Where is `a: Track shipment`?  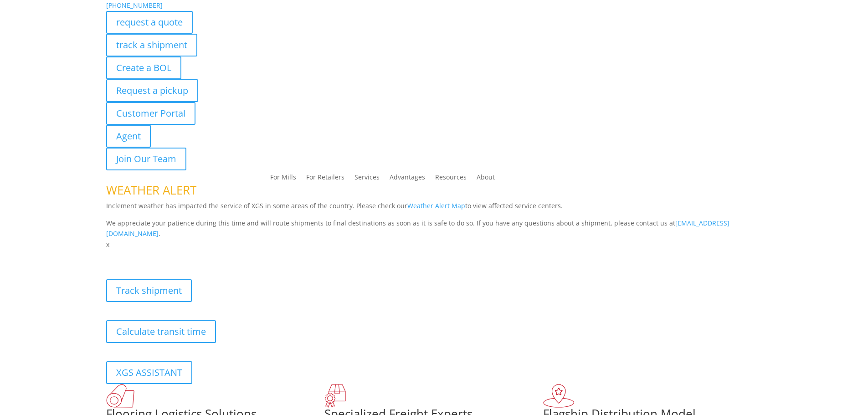
a: Track shipment is located at coordinates (149, 291).